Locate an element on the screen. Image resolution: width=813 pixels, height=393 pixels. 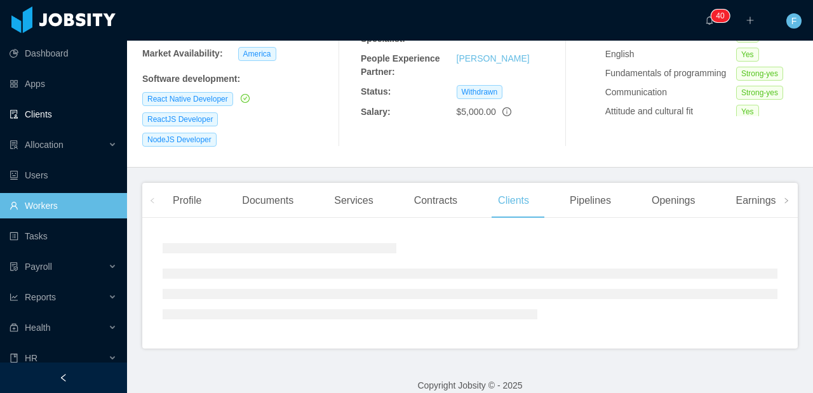
sup: 40 is located at coordinates (719, 16).